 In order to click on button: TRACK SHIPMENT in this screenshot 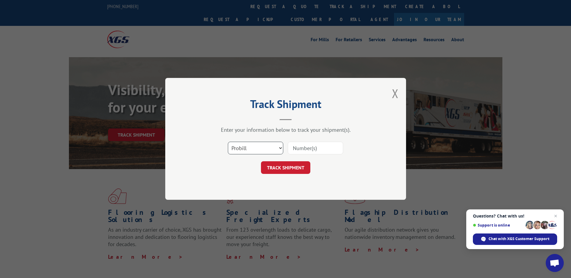, I will do `click(286, 168)`.